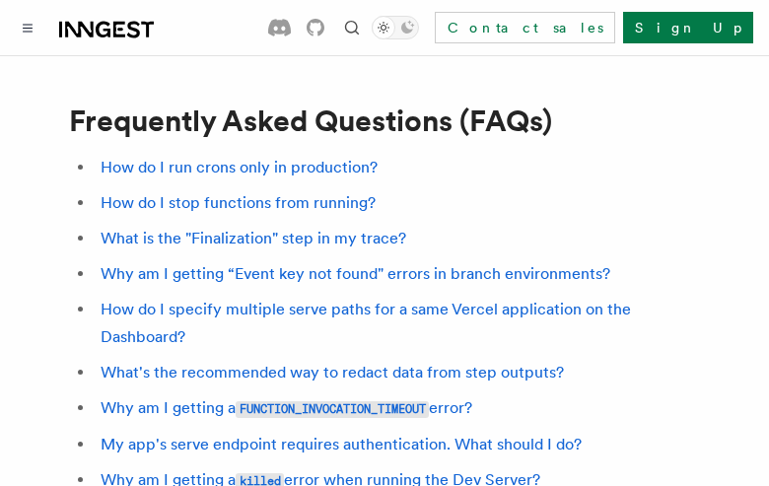 The width and height of the screenshot is (769, 486). Describe the element at coordinates (524, 28) in the screenshot. I see `a: Contact sales` at that location.